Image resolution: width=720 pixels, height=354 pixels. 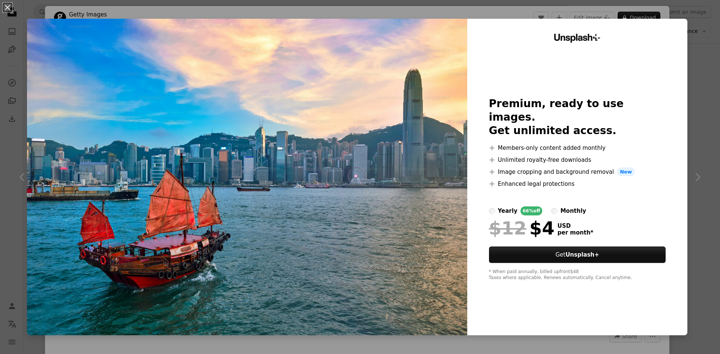 What do you see at coordinates (492, 211) in the screenshot?
I see `input: yearly66%off` at bounding box center [492, 211].